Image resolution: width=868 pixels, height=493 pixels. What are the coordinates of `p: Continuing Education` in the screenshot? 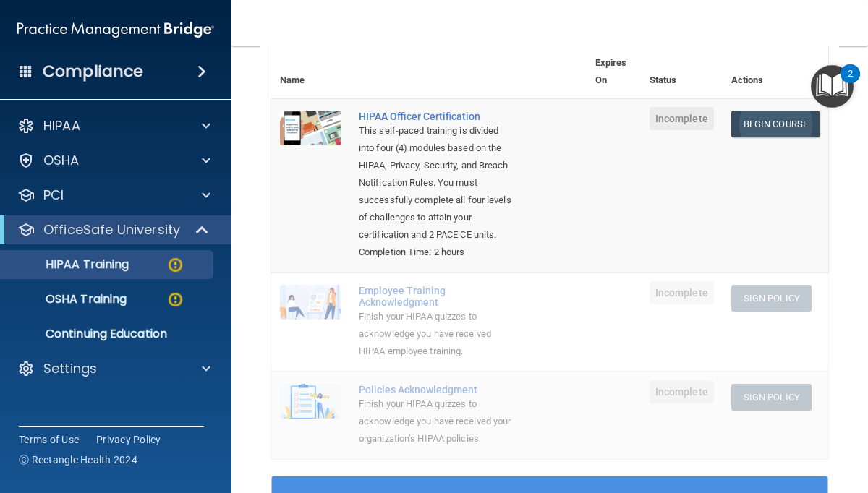 It's located at (108, 334).